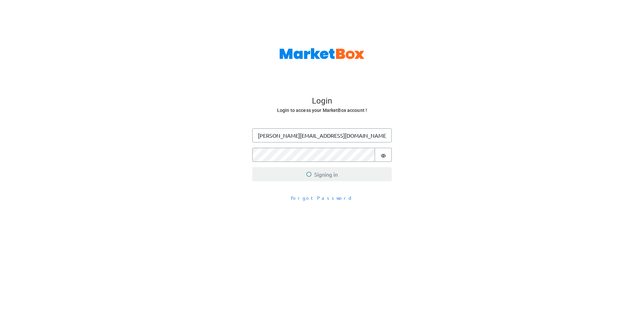 The width and height of the screenshot is (644, 313). Describe the element at coordinates (383, 155) in the screenshot. I see `button: Show password` at that location.